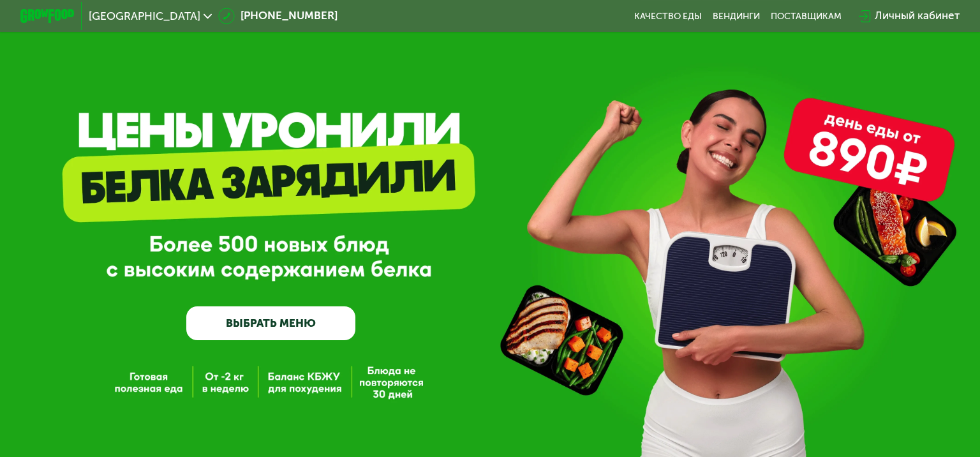 The width and height of the screenshot is (980, 457). I want to click on div: Личный кабинет, so click(917, 16).